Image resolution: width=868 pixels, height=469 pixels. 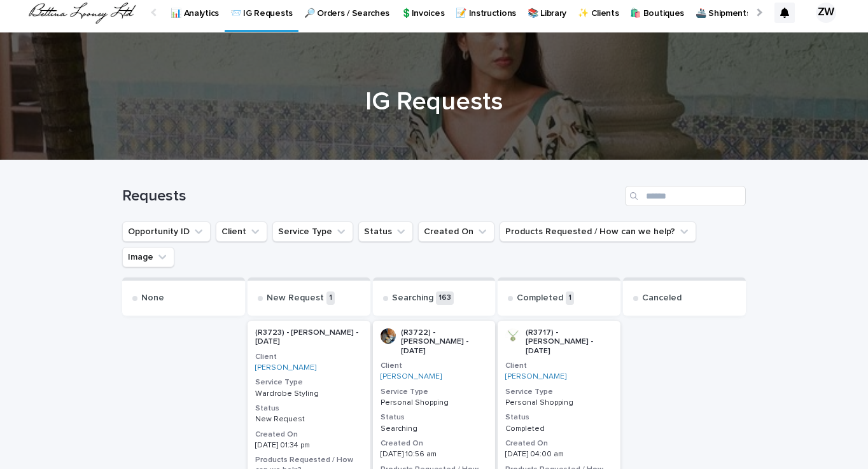 I want to click on h1: IG Requests, so click(x=434, y=102).